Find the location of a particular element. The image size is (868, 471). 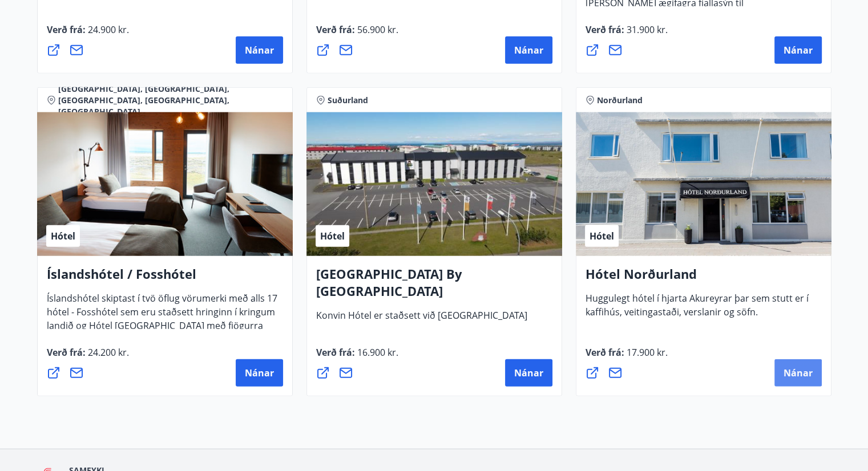

span: 24.900 kr. is located at coordinates (107, 30).